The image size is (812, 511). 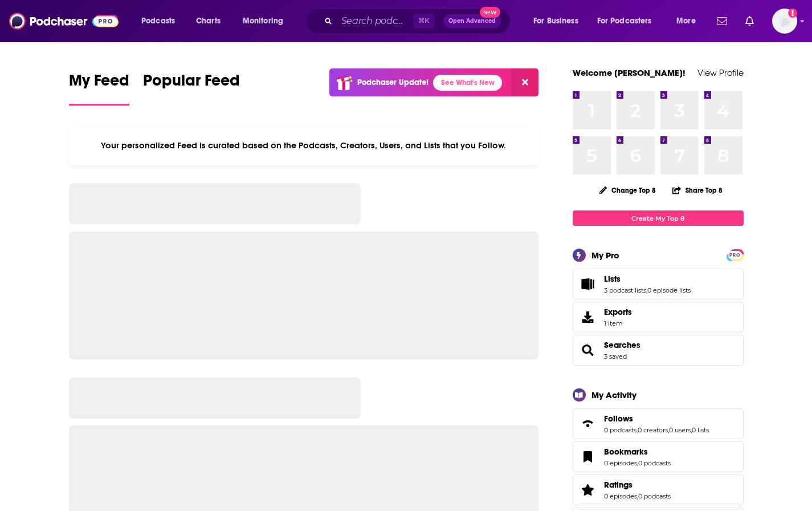 What do you see at coordinates (658, 317) in the screenshot?
I see `a: Exports` at bounding box center [658, 317].